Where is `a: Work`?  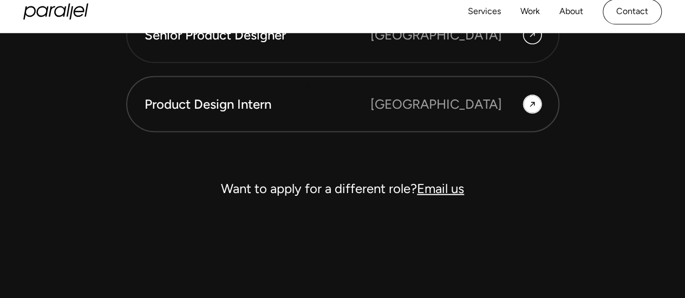 a: Work is located at coordinates (530, 12).